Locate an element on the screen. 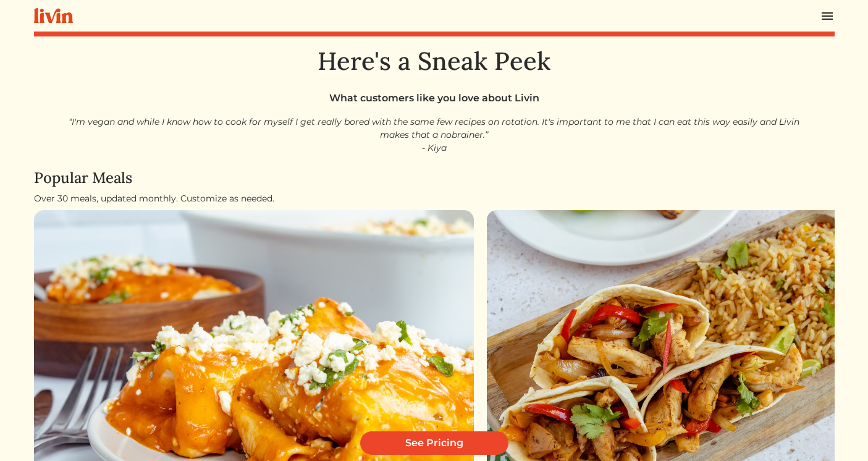  img: menu_hamburger-cb6d353cf0ecd9f46ceae1c99ecbeb4a00e71ca567a856bd81f57e9d8c17bb26.svg is located at coordinates (827, 16).